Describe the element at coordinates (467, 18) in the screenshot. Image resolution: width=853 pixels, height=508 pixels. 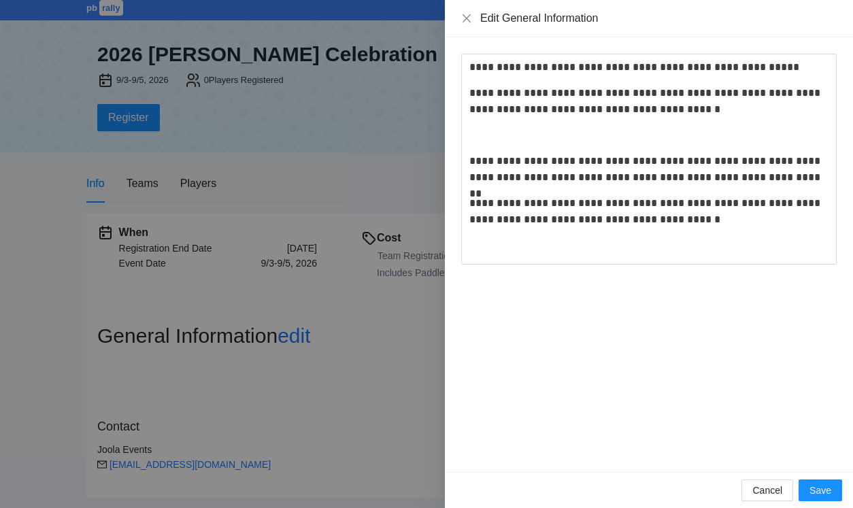
I see `span: close` at that location.